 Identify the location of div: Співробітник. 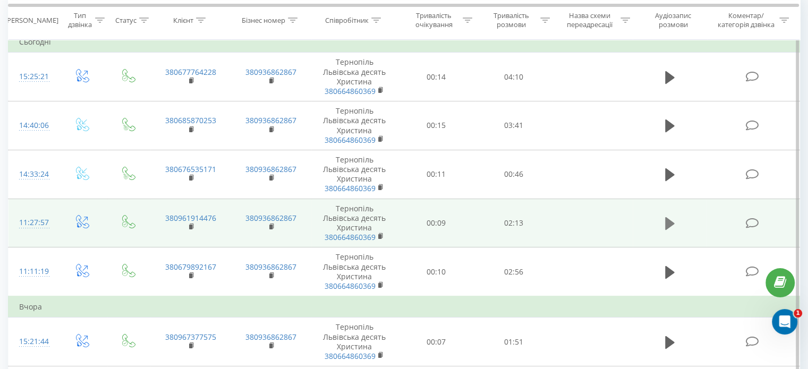
(347, 20).